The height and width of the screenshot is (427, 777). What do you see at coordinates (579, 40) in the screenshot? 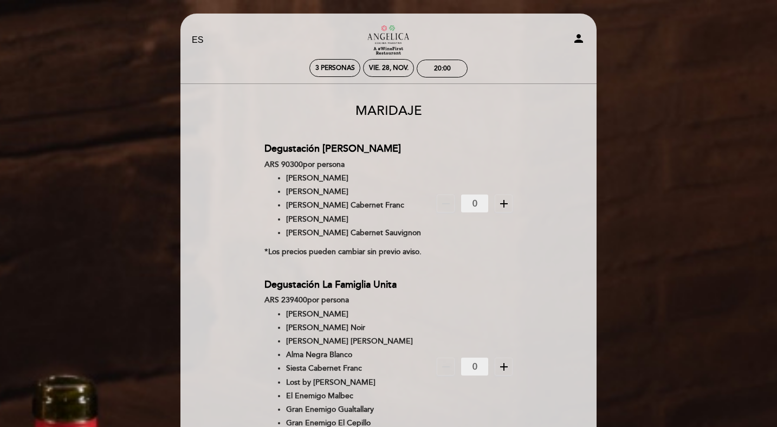
I see `button: person` at bounding box center [579, 40].